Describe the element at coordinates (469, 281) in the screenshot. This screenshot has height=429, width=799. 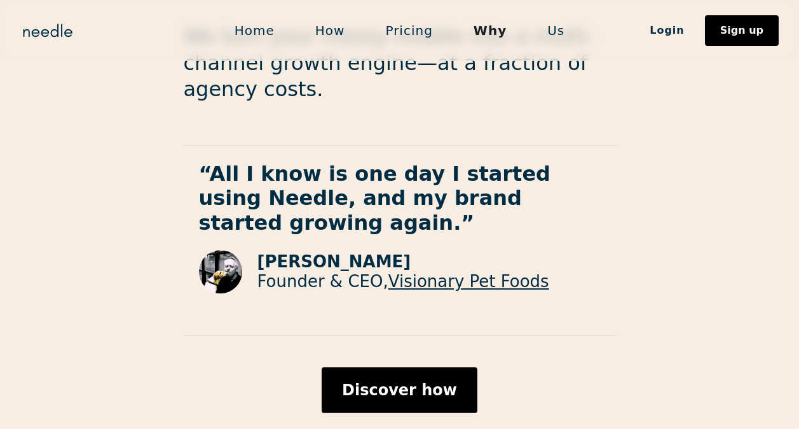
I see `a: Visionary Pet Foods` at that location.